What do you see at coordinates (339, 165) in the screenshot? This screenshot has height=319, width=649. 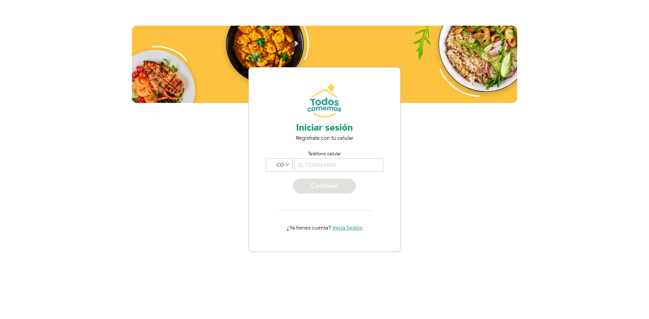 I see `input: Ej. 1234567890` at bounding box center [339, 165].